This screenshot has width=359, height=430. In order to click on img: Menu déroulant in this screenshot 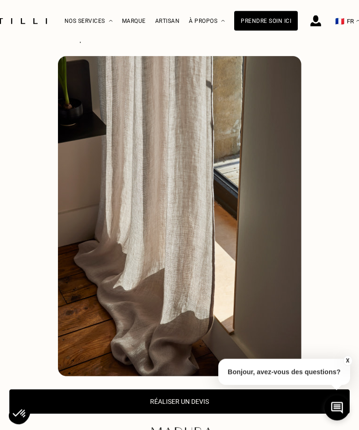, I will do `click(111, 21)`.